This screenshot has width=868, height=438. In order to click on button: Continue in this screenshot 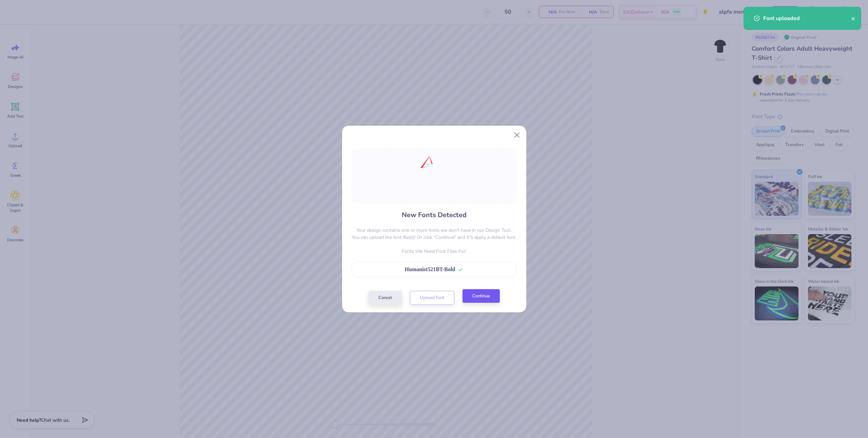, I will do `click(482, 296)`.